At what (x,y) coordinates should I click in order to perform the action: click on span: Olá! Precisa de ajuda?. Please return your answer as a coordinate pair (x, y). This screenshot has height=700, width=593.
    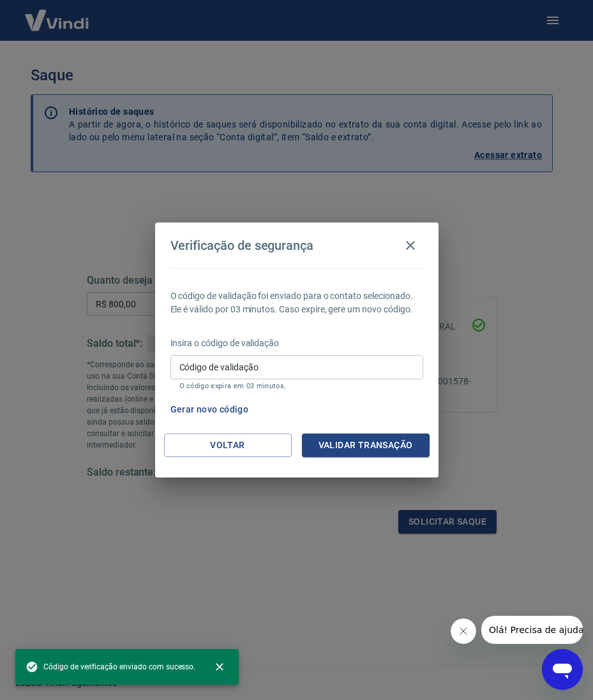
    Looking at the image, I should click on (57, 14).